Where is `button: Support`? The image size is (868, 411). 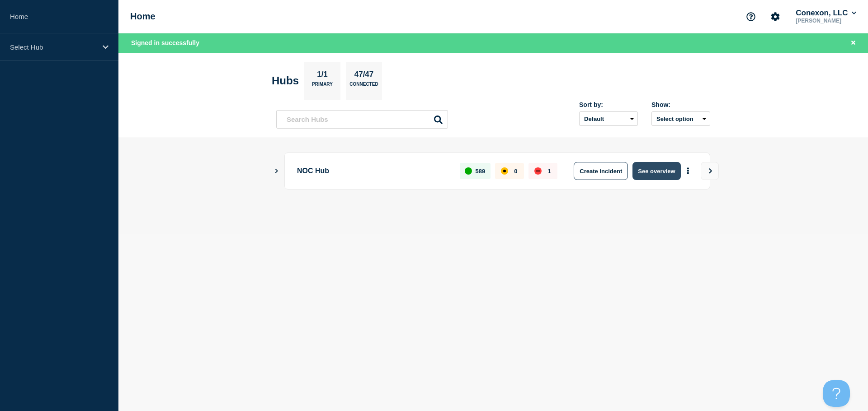
button: Support is located at coordinates (750, 17).